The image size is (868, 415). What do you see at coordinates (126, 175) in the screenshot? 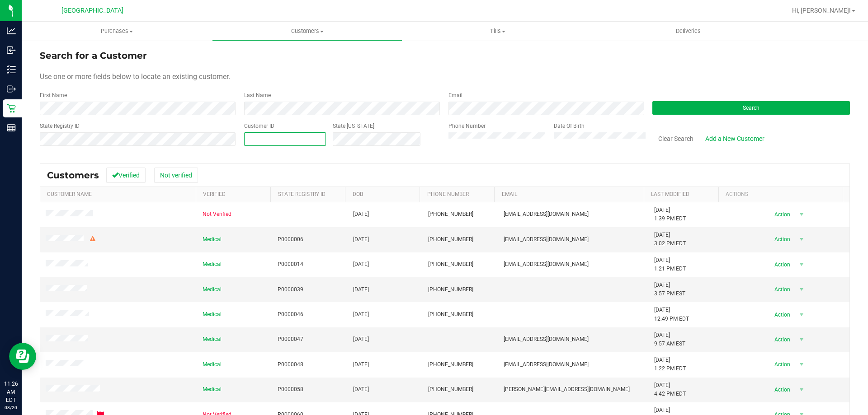
I see `button: Verified` at bounding box center [126, 175].